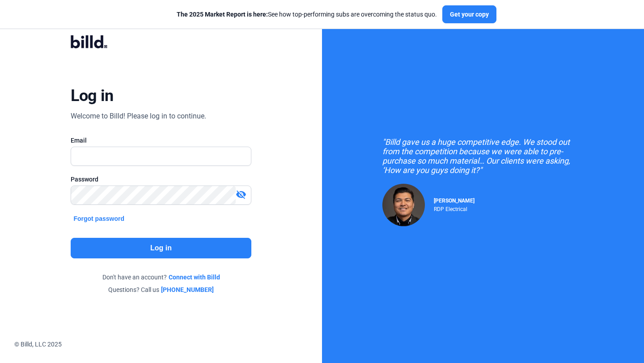 This screenshot has height=363, width=644. Describe the element at coordinates (92, 96) in the screenshot. I see `div: Log in` at that location.